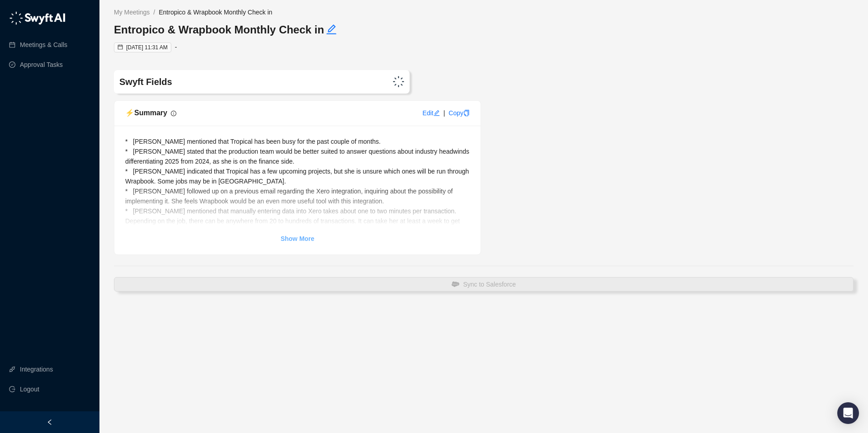  What do you see at coordinates (42, 65) in the screenshot?
I see `a: Approval Tasks` at bounding box center [42, 65].